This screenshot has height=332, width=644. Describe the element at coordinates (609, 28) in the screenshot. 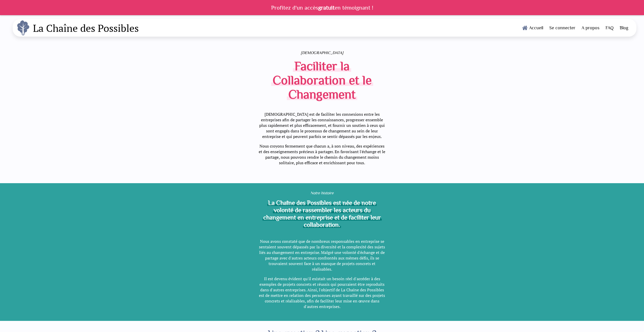

I see `a: FAQ` at that location.